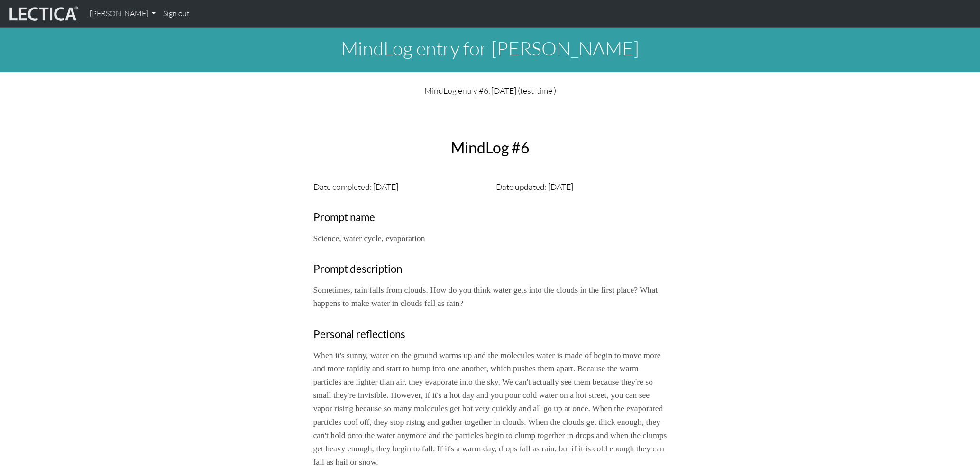  Describe the element at coordinates (490, 297) in the screenshot. I see `p: Sometimes, rain falls from clouds. How do you think water gets into the clouds in the first place...` at that location.